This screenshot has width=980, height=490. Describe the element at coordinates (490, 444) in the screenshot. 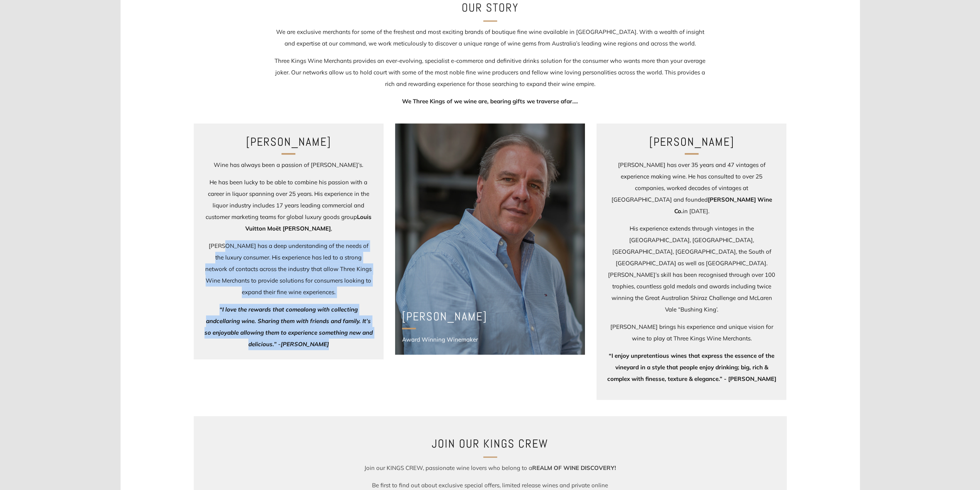

I see `h2: JOIN OUR KINGS CREW` at that location.